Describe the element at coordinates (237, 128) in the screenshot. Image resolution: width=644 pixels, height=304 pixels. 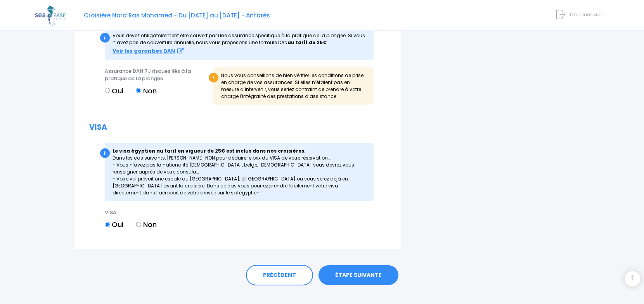
I see `h2: VISA` at that location.